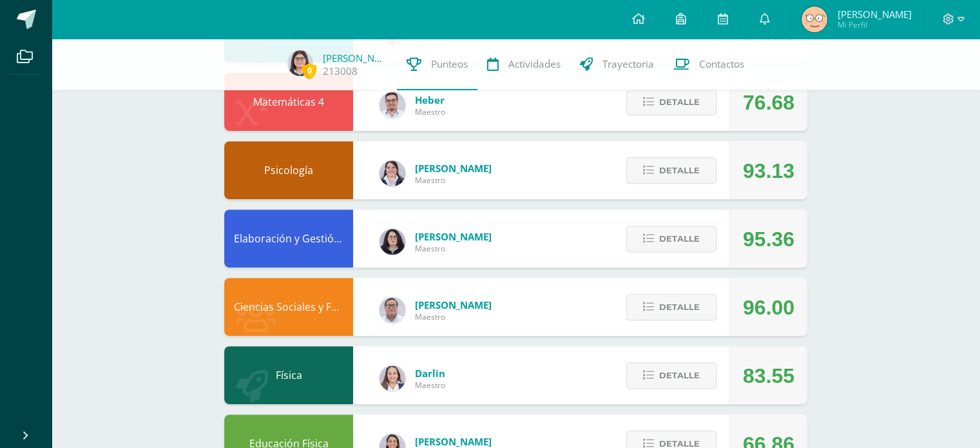 The height and width of the screenshot is (448, 980). I want to click on img: 54231652241166600daeb3395b4f1510.png, so click(393, 105).